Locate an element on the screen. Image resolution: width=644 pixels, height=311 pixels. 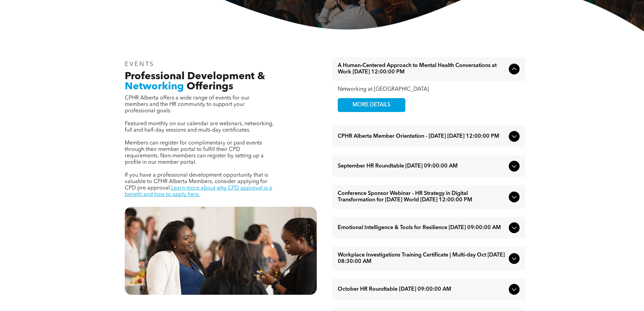
a: MORE DETAILS is located at coordinates (372, 105).